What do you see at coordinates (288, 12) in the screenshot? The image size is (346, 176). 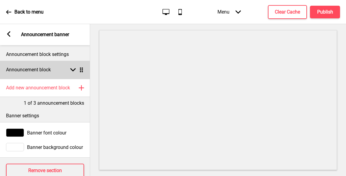 I see `button: Clear Cache` at bounding box center [288, 12].